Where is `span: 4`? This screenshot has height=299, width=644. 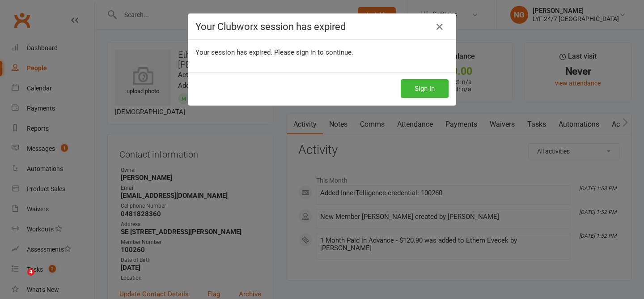
span: 4 is located at coordinates (31, 272).